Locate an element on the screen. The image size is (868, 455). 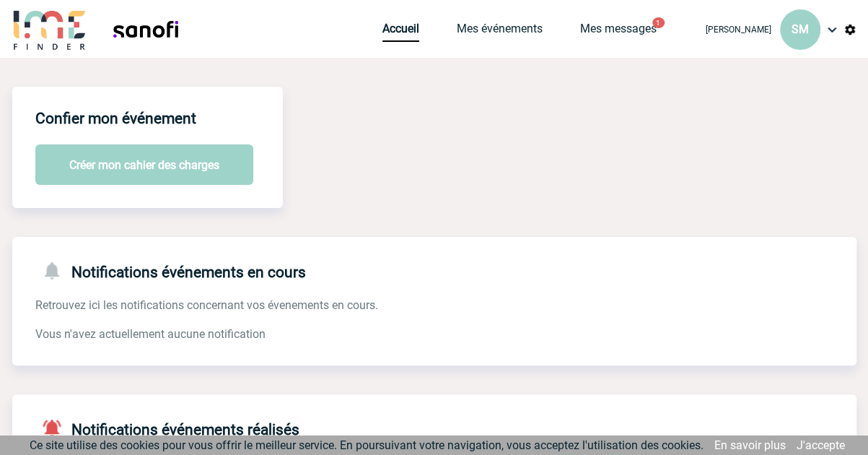
a: En savoir plus is located at coordinates (750, 445).